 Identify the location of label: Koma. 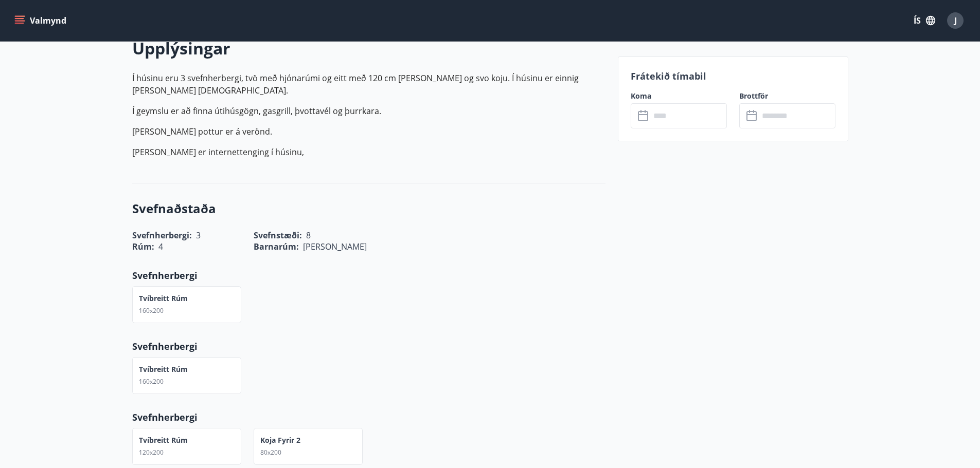
(678, 96).